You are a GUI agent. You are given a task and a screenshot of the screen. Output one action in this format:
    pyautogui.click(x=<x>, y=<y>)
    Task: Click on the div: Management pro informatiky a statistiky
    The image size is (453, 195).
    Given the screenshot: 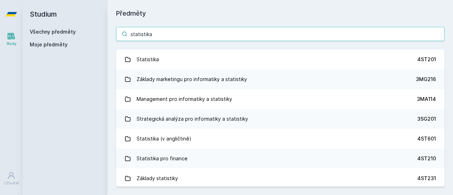 What is the action you would take?
    pyautogui.click(x=184, y=99)
    